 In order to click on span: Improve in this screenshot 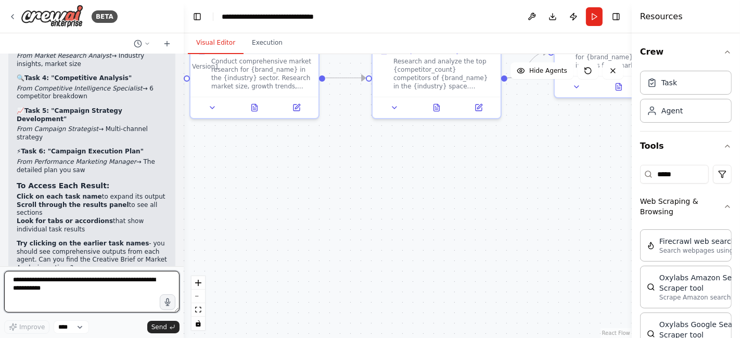, I will do `click(32, 327)`.